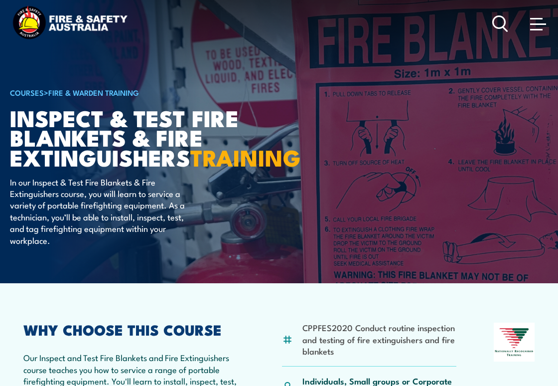 This screenshot has height=386, width=558. Describe the element at coordinates (246, 157) in the screenshot. I see `strong: TRAINING` at that location.